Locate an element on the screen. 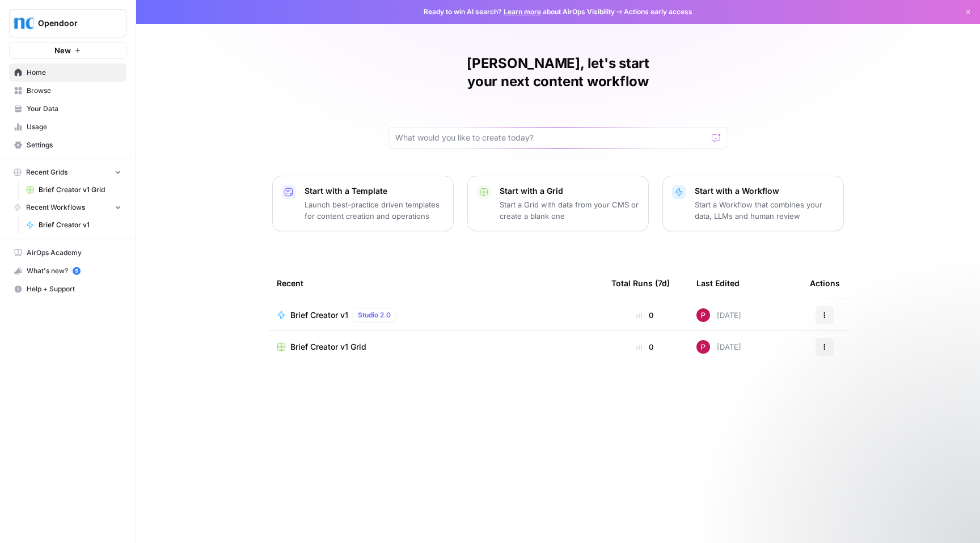 Image resolution: width=980 pixels, height=543 pixels. span: Usage is located at coordinates (73, 127).